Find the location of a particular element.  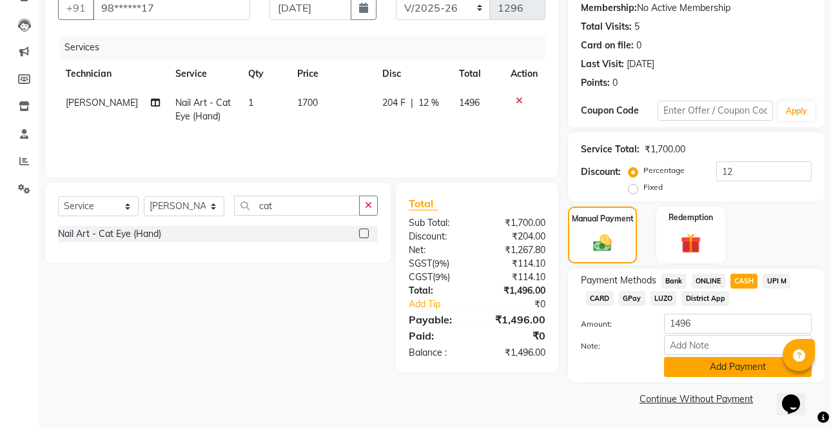

span: Payment Methods is located at coordinates (619, 280).